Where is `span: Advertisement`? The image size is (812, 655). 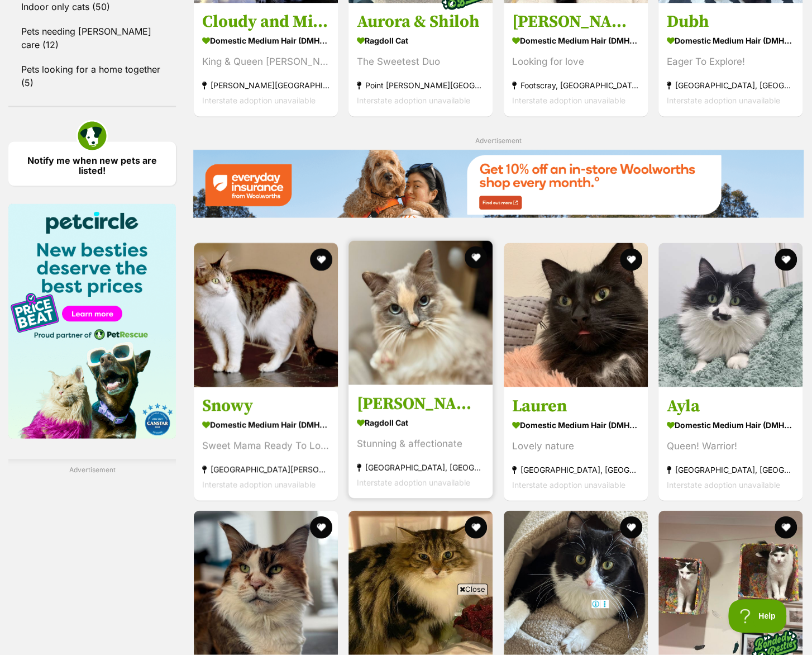 span: Advertisement is located at coordinates (498, 140).